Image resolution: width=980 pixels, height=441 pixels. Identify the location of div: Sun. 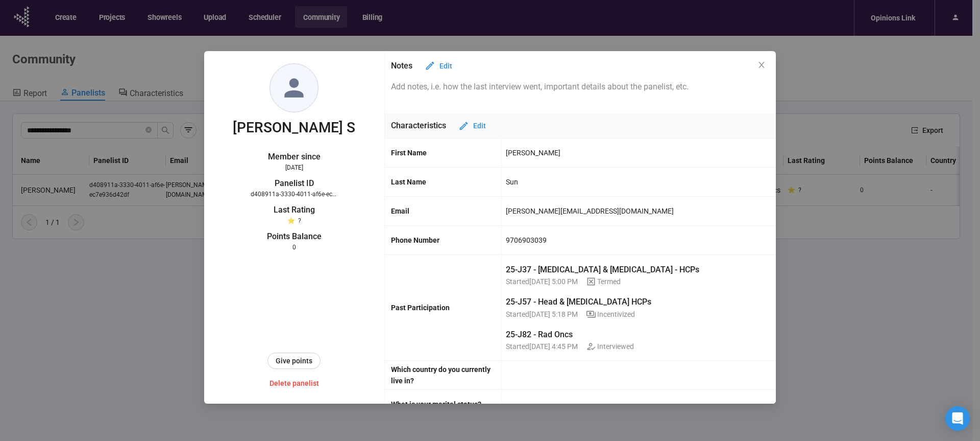
(512, 182).